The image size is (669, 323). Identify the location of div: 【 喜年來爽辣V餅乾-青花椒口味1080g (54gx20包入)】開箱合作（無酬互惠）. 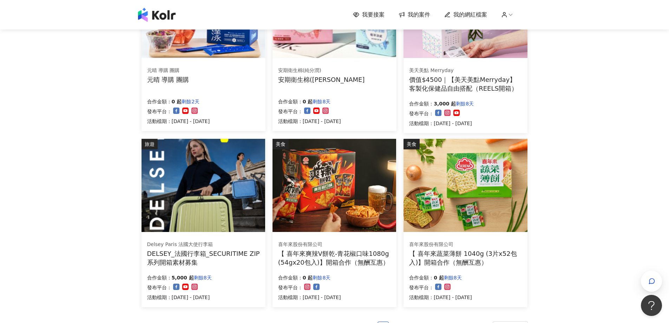
(334, 258).